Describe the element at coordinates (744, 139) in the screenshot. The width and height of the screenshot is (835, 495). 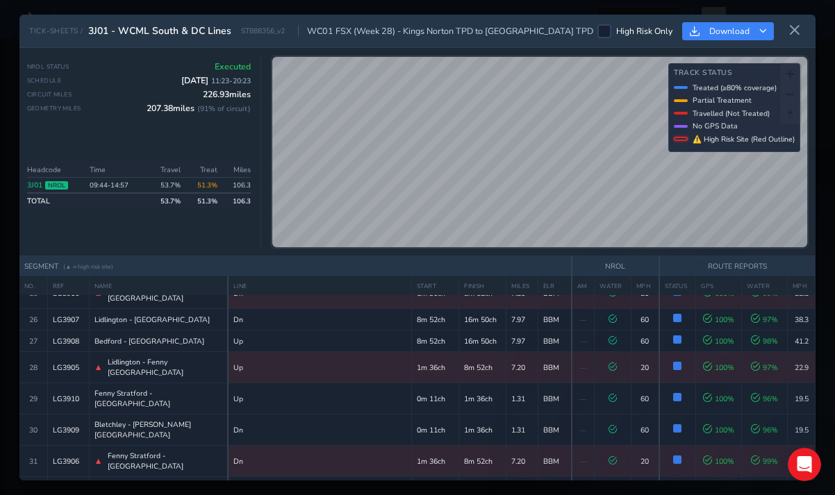
I see `span: ⚠ High Risk Site (Red Outline)` at that location.